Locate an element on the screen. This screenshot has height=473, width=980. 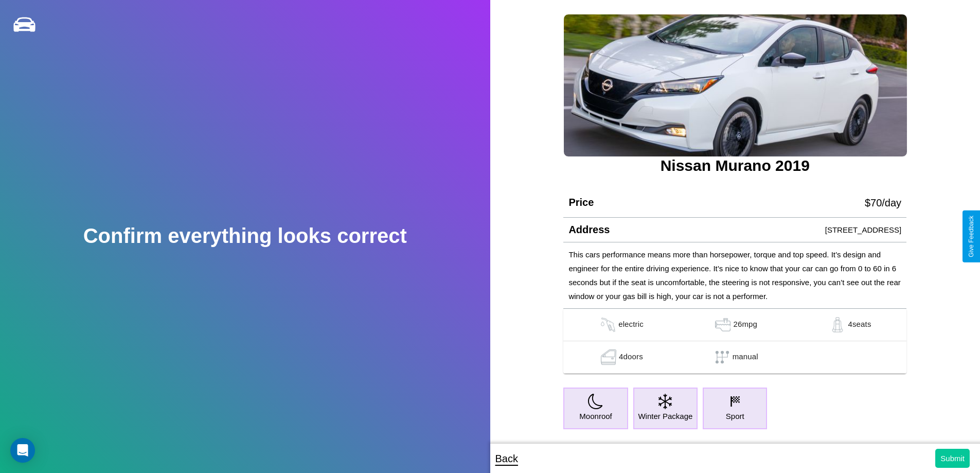
h3: Nissan Murano 2019 is located at coordinates (735, 166).